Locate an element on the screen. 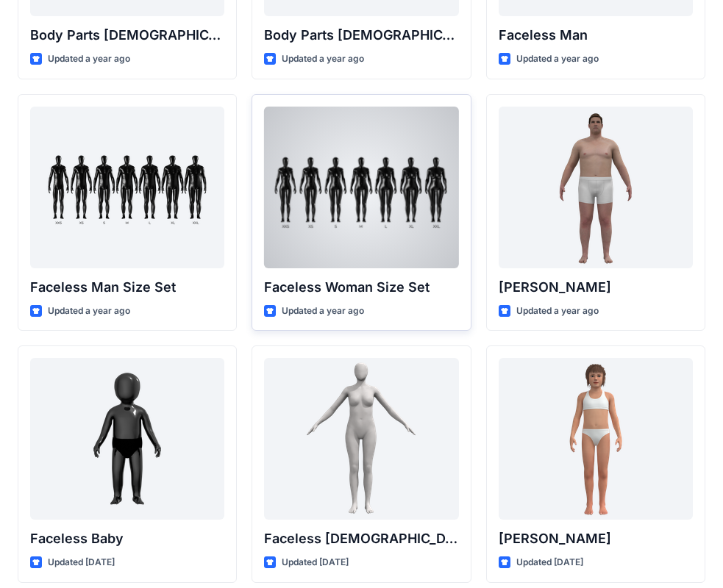  a: Faceless Woman Size Set is located at coordinates (361, 187).